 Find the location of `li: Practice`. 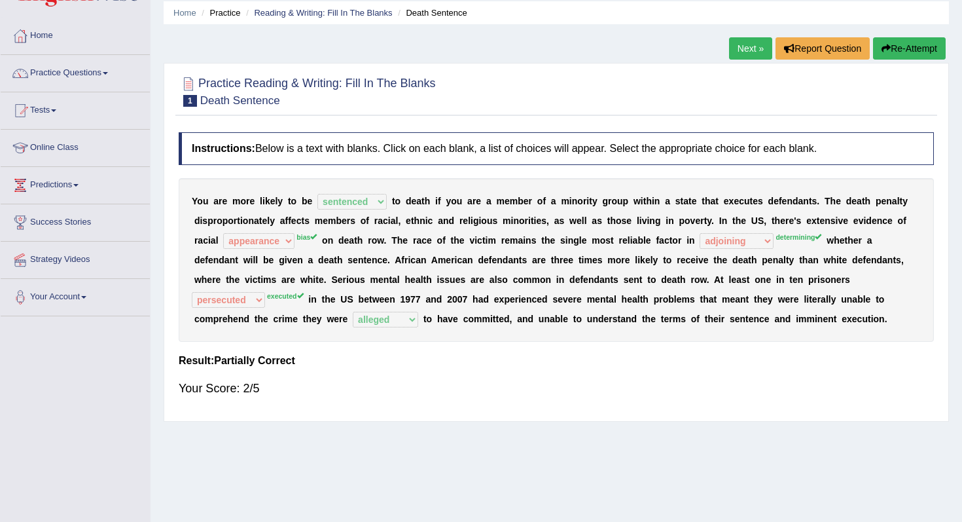

li: Practice is located at coordinates (219, 12).